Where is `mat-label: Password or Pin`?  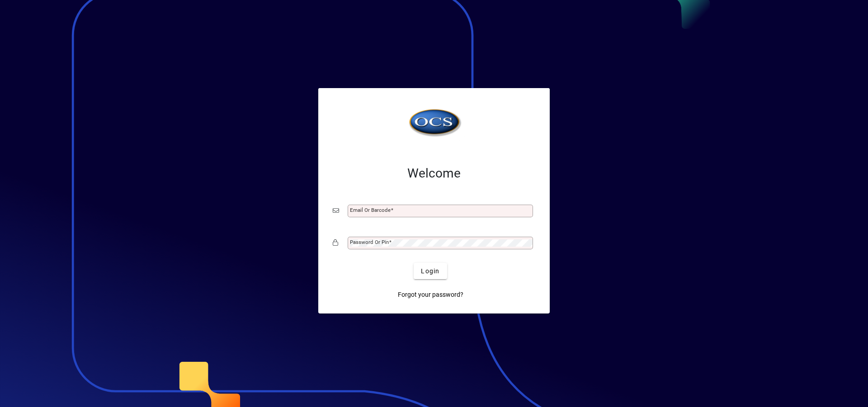 mat-label: Password or Pin is located at coordinates (369, 242).